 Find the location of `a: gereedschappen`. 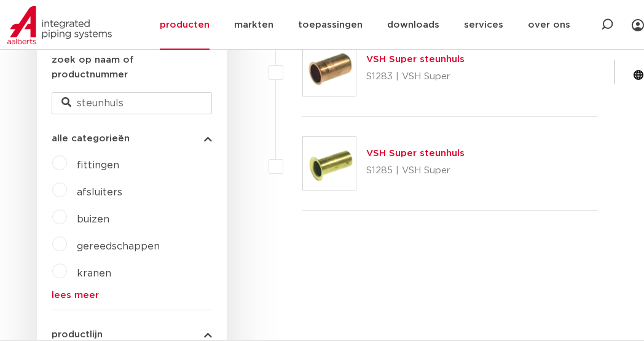

a: gereedschappen is located at coordinates (118, 247).